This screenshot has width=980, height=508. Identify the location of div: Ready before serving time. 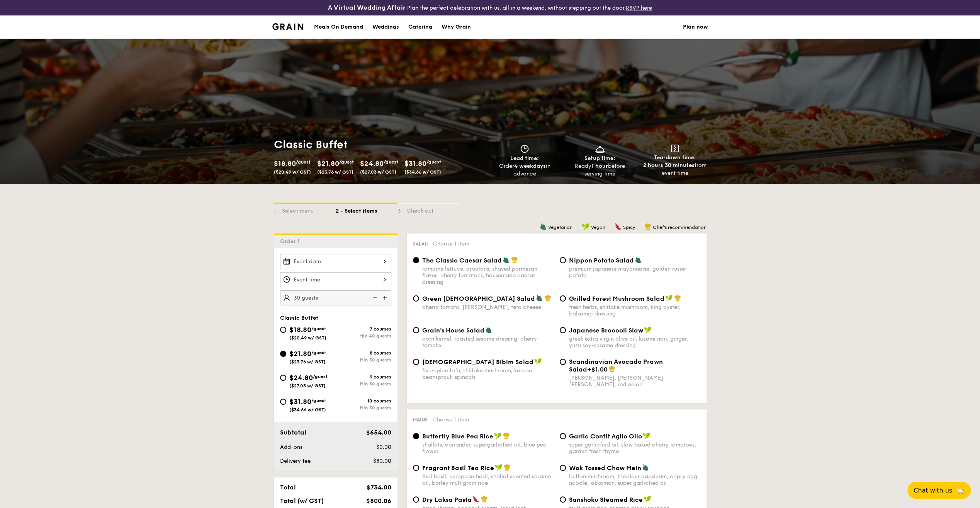
(600, 170).